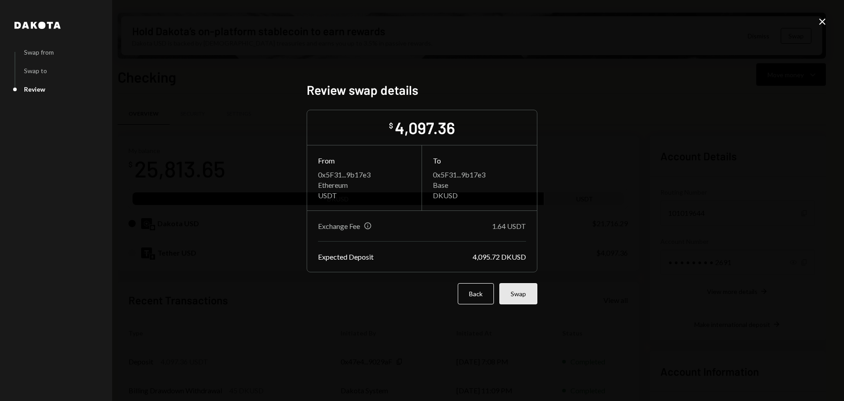  I want to click on div: Base, so click(479, 185).